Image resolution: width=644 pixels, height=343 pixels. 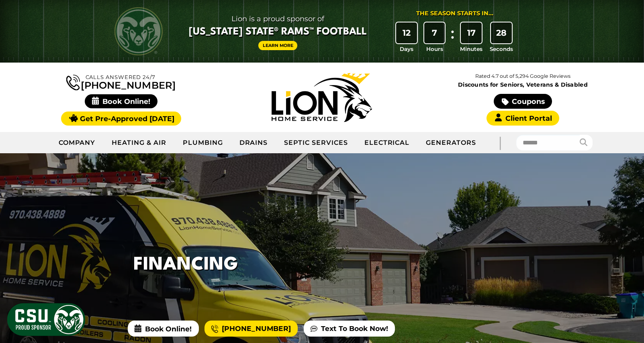 I want to click on div: 28, so click(x=501, y=33).